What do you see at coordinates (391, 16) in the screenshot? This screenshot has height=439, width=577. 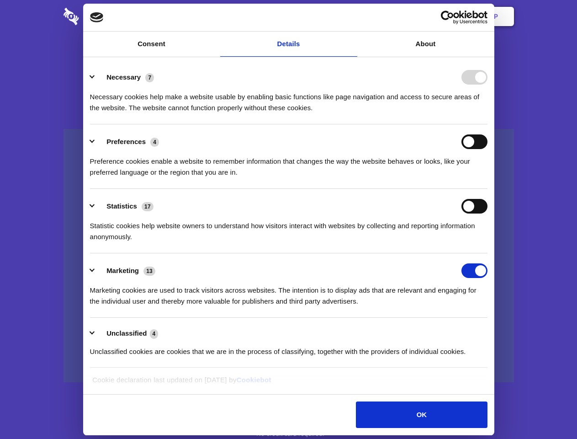 I see `a: Contact` at bounding box center [391, 16].